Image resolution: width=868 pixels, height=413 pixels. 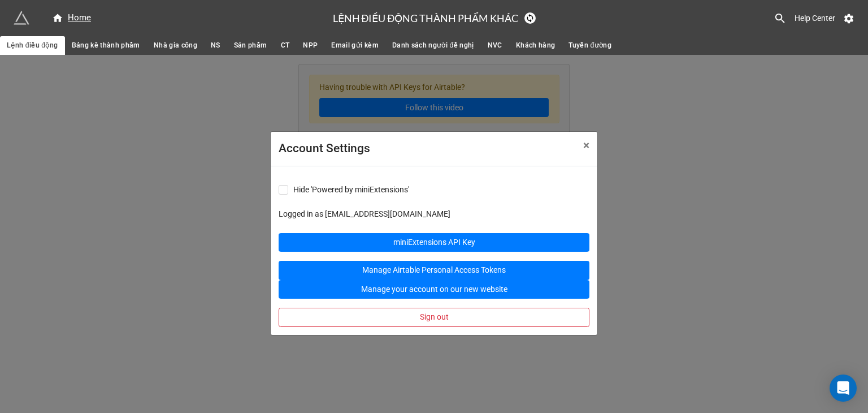 What do you see at coordinates (434, 270) in the screenshot?
I see `a: Manage Airtable Personal Access Tokens` at bounding box center [434, 270].